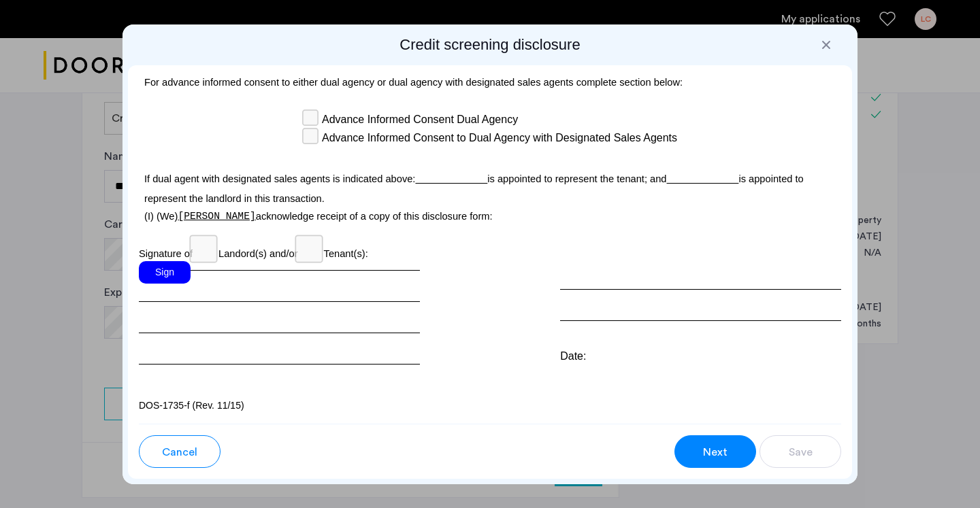  Describe the element at coordinates (490, 406) in the screenshot. I see `p: DOS-1735-f (Rev. 11/15)` at that location.